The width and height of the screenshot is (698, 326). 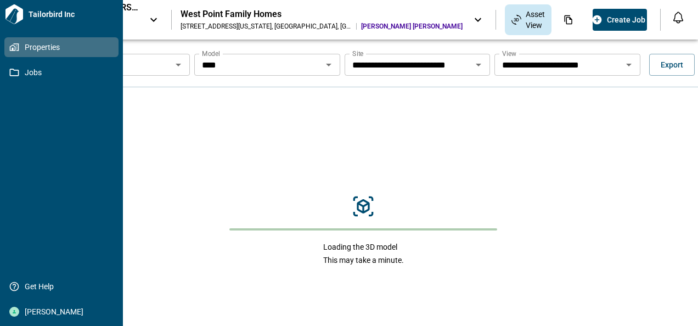 I want to click on div: West Point Family Homes, so click(x=322, y=14).